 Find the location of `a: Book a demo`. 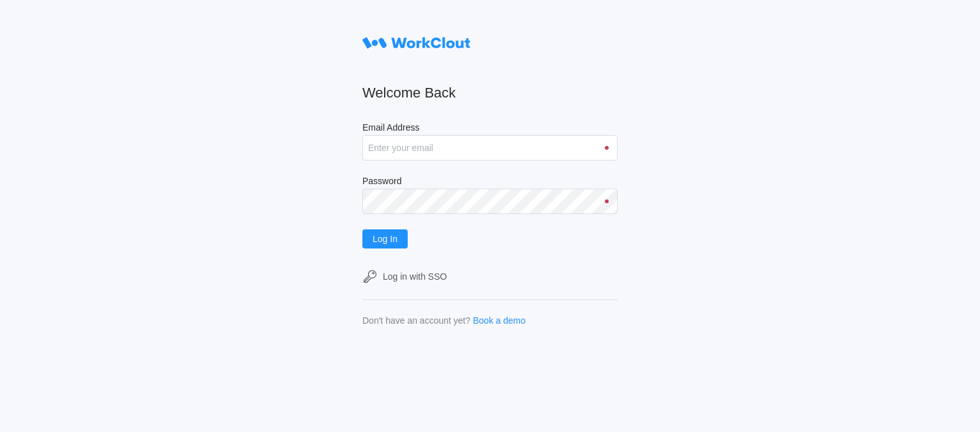

a: Book a demo is located at coordinates (499, 321).